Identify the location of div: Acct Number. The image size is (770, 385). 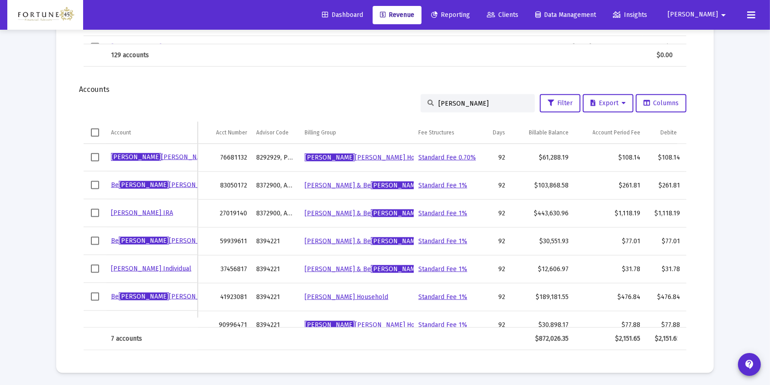
(232, 132).